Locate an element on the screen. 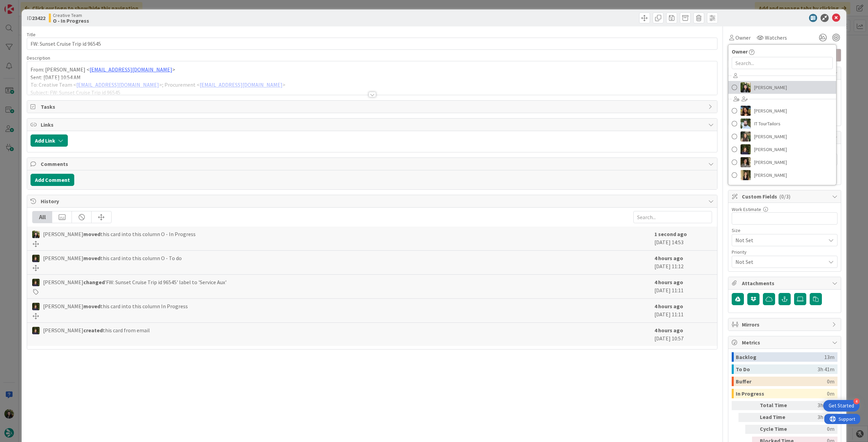 This screenshot has height=442, width=868. div: In Progress is located at coordinates (781, 394).